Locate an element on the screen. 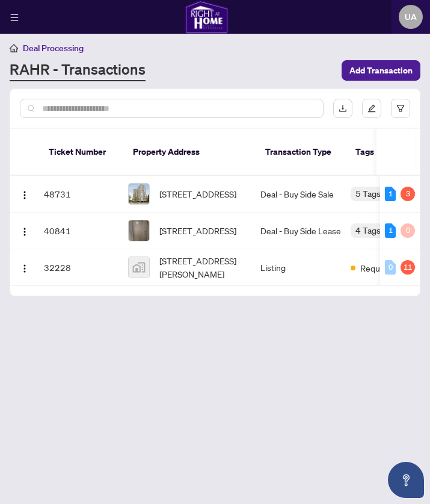  span: Add Transaction is located at coordinates (381, 70).